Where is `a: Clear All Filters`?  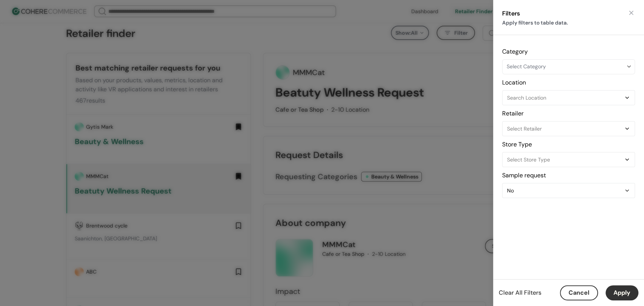
a: Clear All Filters is located at coordinates (520, 293).